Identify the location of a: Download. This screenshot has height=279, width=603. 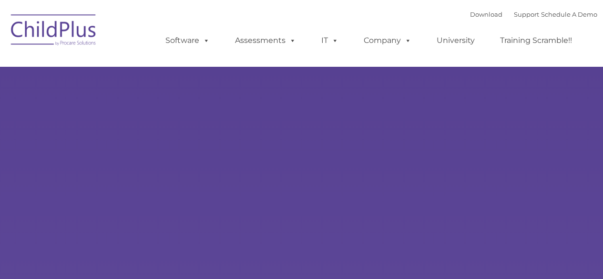
(486, 14).